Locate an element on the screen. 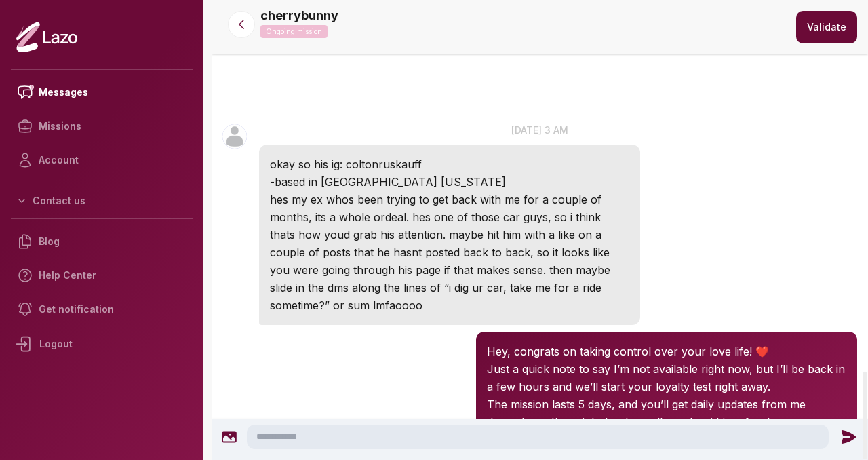  a: Account is located at coordinates (102, 160).